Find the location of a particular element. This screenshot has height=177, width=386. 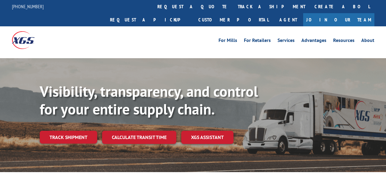

a: For Retailers is located at coordinates (257, 41).